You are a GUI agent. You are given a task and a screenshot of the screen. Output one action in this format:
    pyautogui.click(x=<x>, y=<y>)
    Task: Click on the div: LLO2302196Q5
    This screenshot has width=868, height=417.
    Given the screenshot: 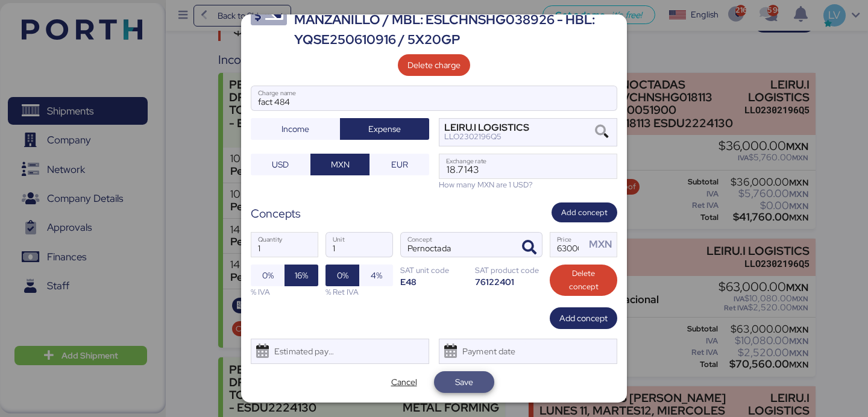 What is the action you would take?
    pyautogui.click(x=486, y=137)
    